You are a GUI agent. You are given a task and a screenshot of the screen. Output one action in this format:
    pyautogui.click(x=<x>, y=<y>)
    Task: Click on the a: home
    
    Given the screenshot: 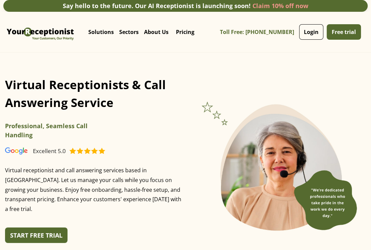 What is the action you would take?
    pyautogui.click(x=40, y=32)
    